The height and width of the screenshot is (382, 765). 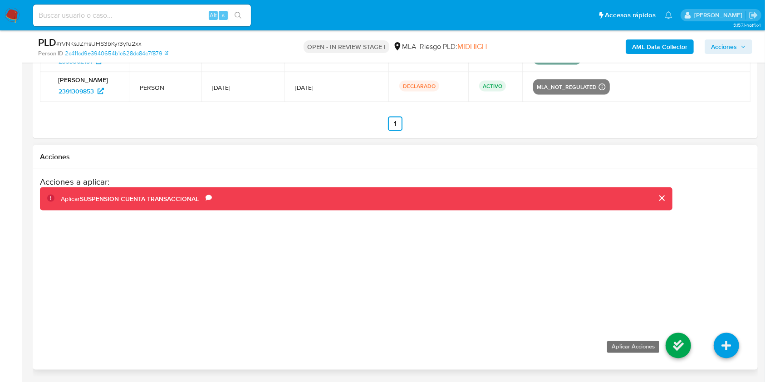 What do you see at coordinates (453, 47) in the screenshot?
I see `span: Riesgo PLD:` at bounding box center [453, 47].